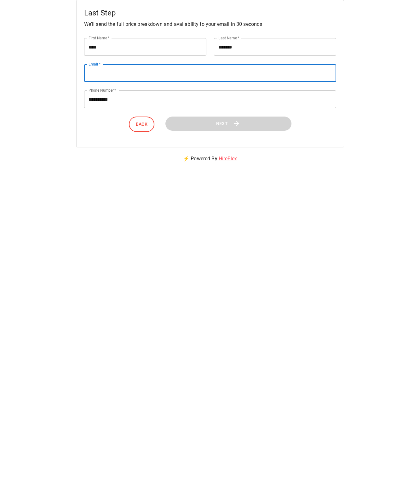 The width and height of the screenshot is (420, 504). I want to click on button: Back, so click(142, 124).